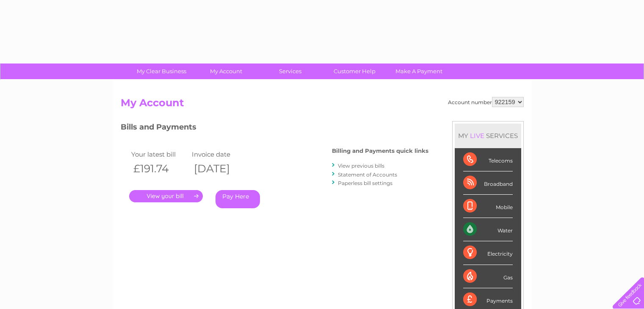 This screenshot has height=309, width=644. What do you see at coordinates (365, 183) in the screenshot?
I see `a: Paperless bill settings` at bounding box center [365, 183].